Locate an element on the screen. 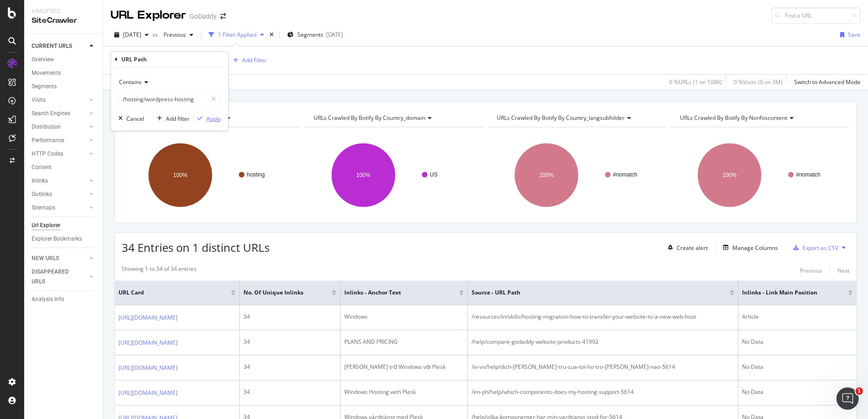 The height and width of the screenshot is (419, 868). text: hosting is located at coordinates (255, 175).